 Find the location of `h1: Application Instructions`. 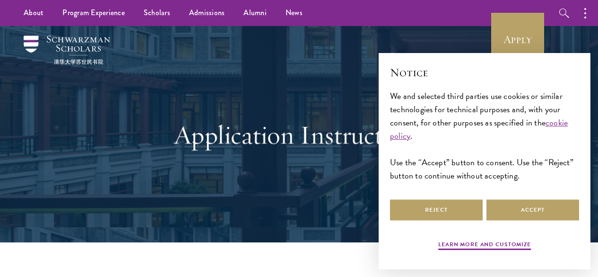

h1: Application Instructions is located at coordinates (299, 134).